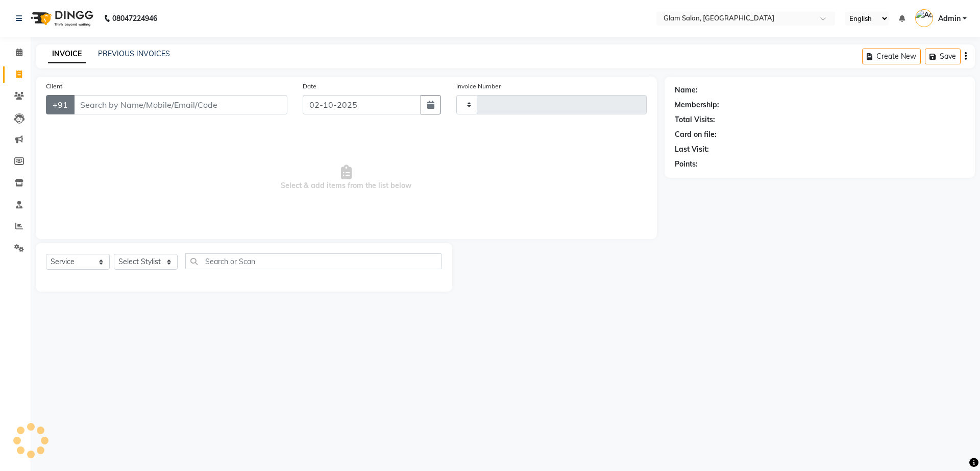 The width and height of the screenshot is (980, 471). I want to click on div: Total Visits:, so click(694, 120).